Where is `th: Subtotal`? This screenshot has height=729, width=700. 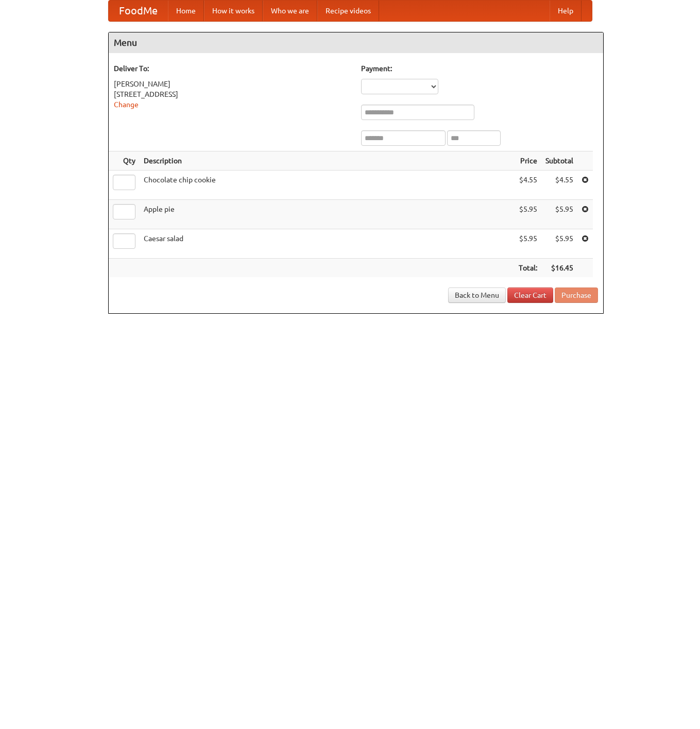
th: Subtotal is located at coordinates (559, 161).